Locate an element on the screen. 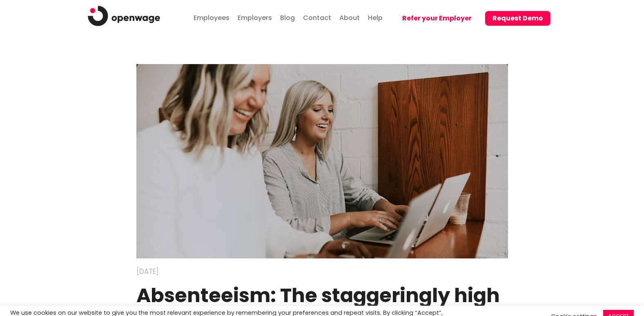  a: Blog is located at coordinates (287, 17).